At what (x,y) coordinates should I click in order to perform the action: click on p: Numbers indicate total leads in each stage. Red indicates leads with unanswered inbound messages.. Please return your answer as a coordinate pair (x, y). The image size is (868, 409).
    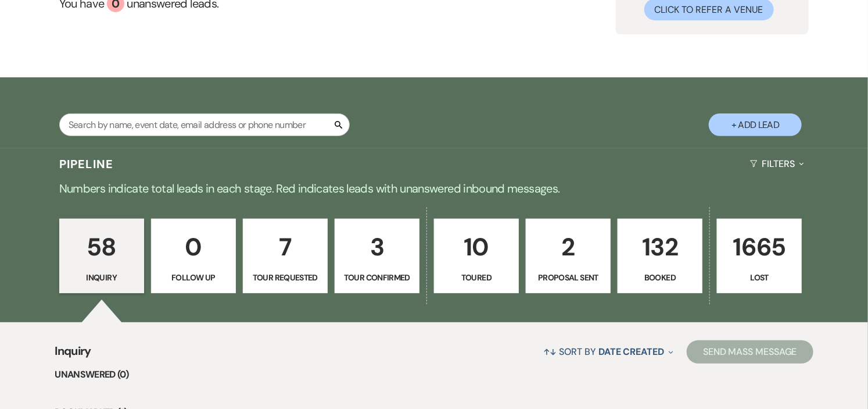
    Looking at the image, I should click on (434, 188).